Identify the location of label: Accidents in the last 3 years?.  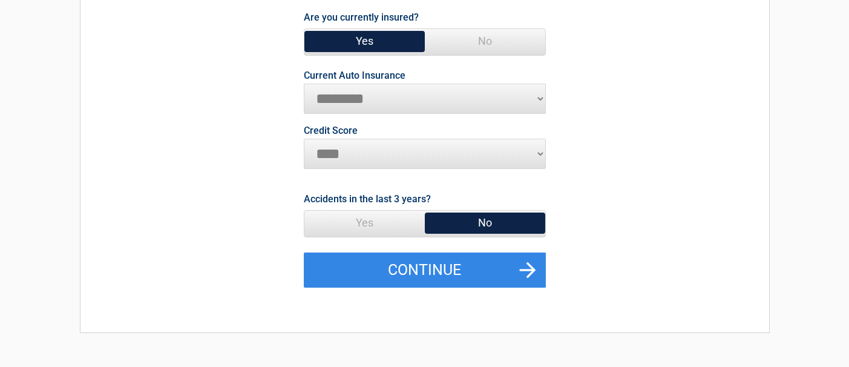
(367, 198).